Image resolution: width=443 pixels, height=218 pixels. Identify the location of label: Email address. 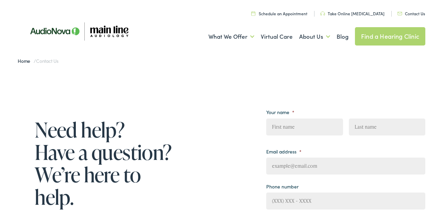
(284, 151).